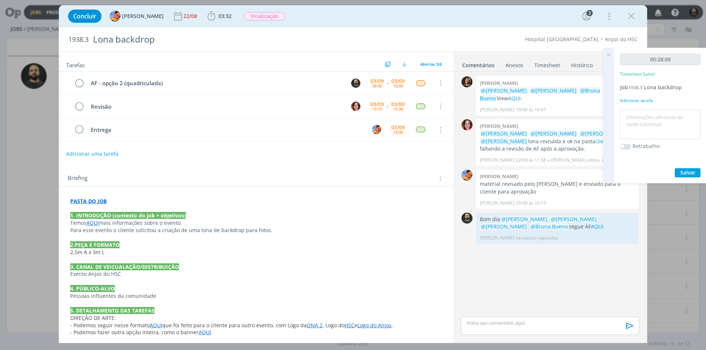  I want to click on span: 22/08 às 11:58, so click(531, 160).